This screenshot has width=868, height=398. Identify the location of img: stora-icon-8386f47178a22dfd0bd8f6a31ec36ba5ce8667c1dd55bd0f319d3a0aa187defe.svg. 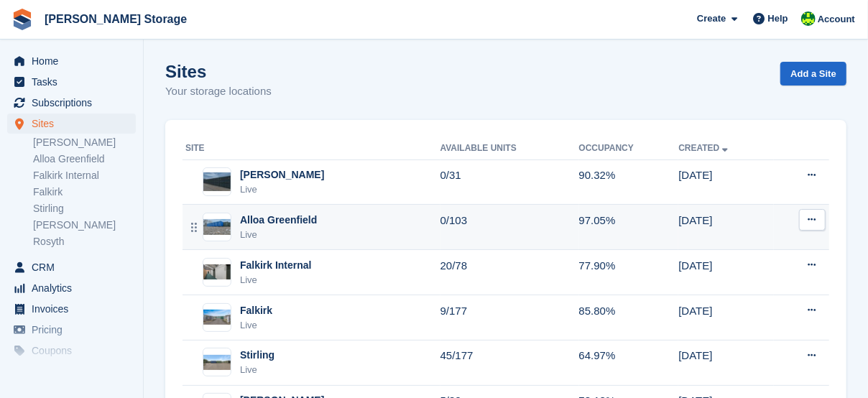
(22, 20).